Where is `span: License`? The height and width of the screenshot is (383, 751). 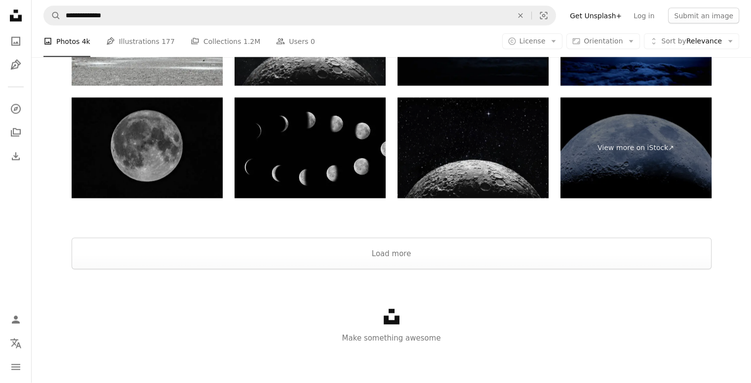
span: License is located at coordinates (532, 41).